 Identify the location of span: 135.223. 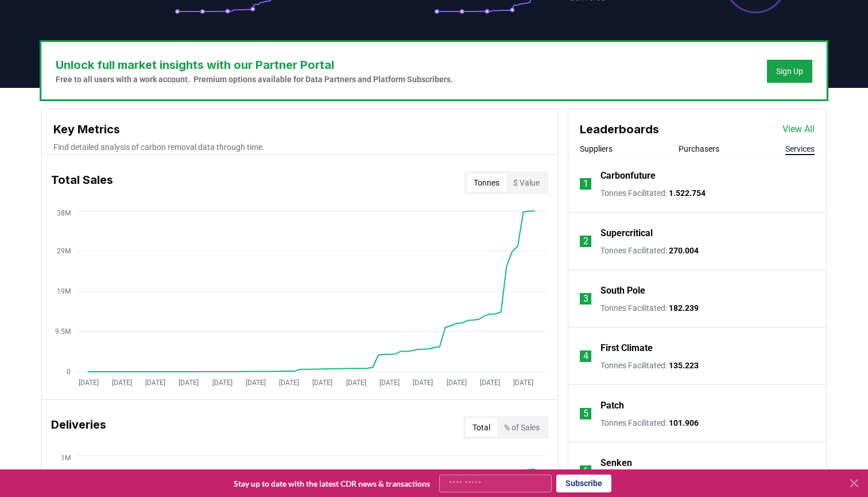
(683, 365).